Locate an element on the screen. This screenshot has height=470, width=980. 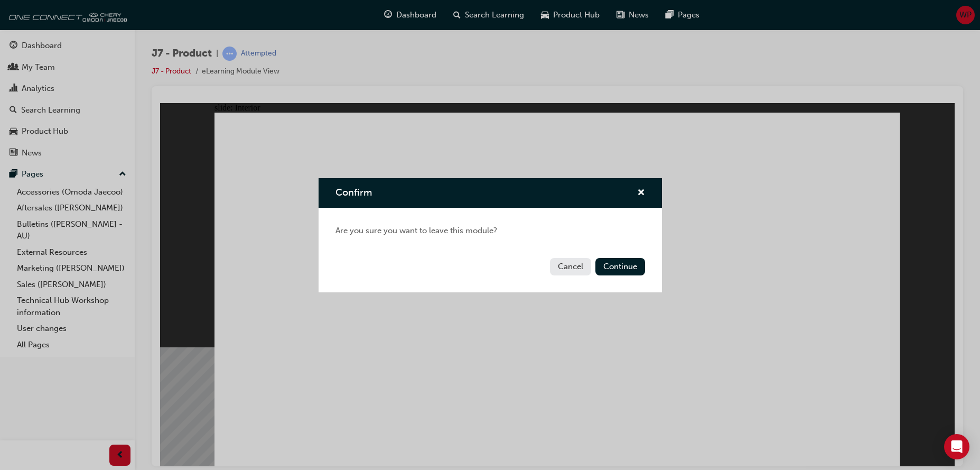
div: Confirm is located at coordinates (490, 235).